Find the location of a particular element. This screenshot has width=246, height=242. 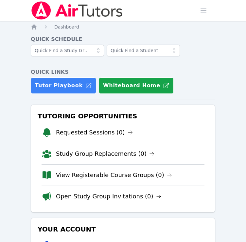

button: Whiteboard Home is located at coordinates (136, 85).